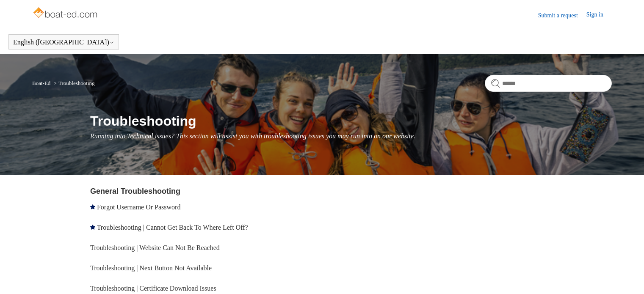 This screenshot has height=294, width=644. What do you see at coordinates (153, 288) in the screenshot?
I see `a: Troubleshooting | Certificate Download Issues` at bounding box center [153, 288].